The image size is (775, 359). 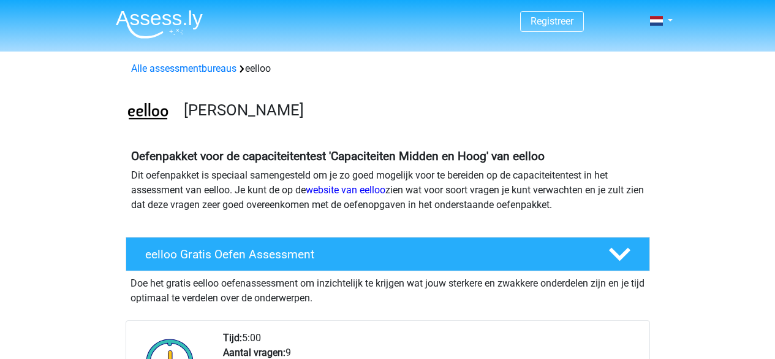 What do you see at coordinates (148, 112) in the screenshot?
I see `img: eelloo.png` at bounding box center [148, 112].